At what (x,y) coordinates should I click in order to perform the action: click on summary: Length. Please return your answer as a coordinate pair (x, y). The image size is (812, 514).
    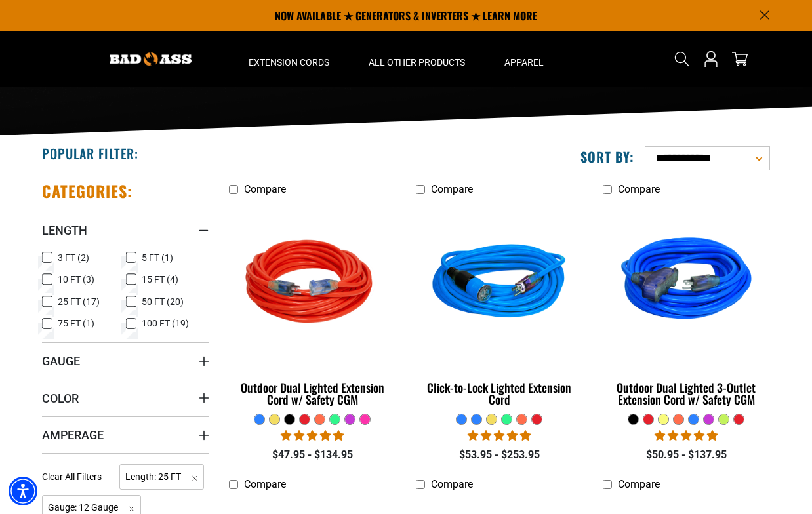
    Looking at the image, I should click on (125, 230).